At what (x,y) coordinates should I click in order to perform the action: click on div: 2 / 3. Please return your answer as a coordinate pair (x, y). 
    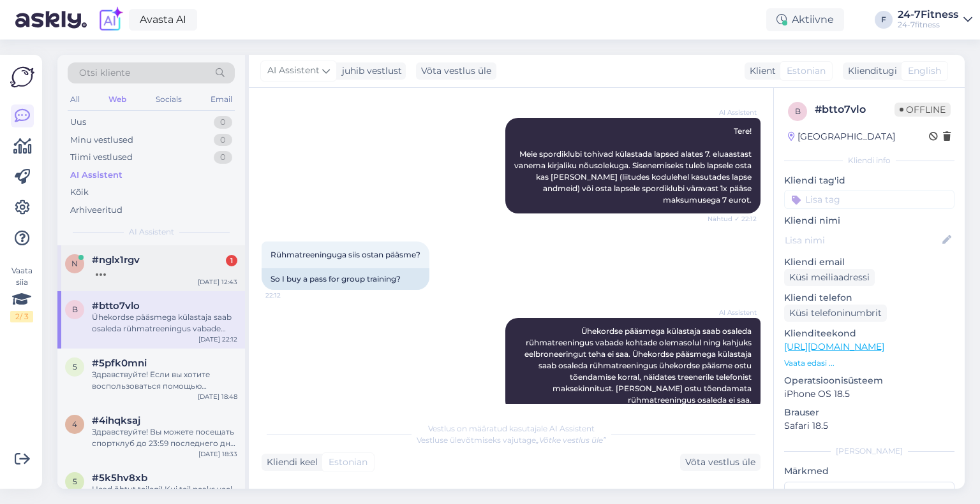
    Looking at the image, I should click on (22, 317).